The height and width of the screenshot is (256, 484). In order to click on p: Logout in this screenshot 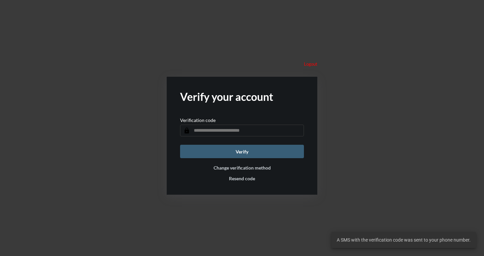, I will do `click(310, 64)`.